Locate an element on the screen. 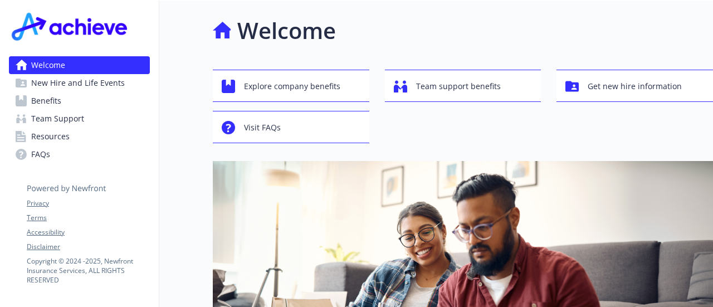  span: New Hire and Life Events is located at coordinates (78, 83).